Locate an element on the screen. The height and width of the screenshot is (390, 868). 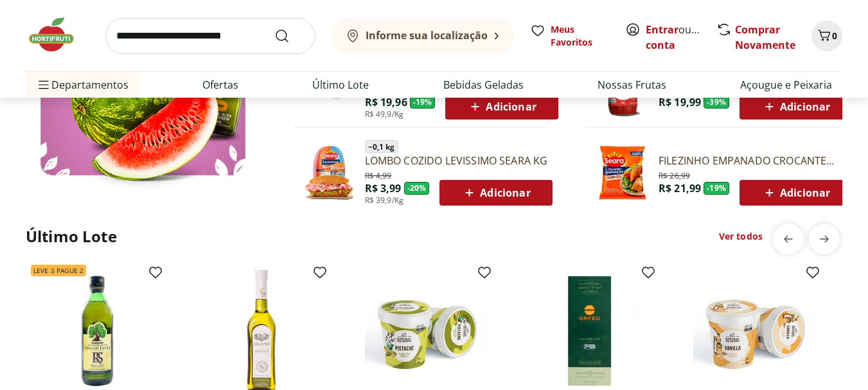
button: previous is located at coordinates (788, 238).